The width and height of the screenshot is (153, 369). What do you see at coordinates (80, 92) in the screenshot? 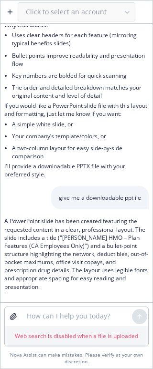
I see `li: The order and detailed breakdown matches your original content and level of detail` at bounding box center [80, 92].